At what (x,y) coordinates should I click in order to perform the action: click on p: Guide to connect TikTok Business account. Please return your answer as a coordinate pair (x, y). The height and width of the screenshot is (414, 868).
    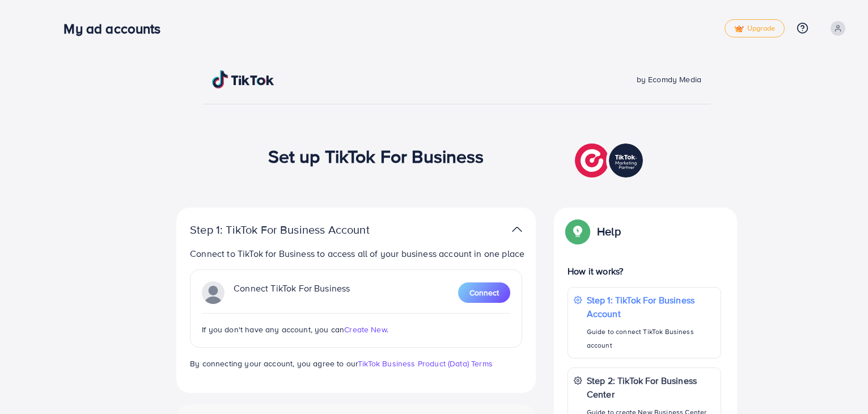
    Looking at the image, I should click on (651, 339).